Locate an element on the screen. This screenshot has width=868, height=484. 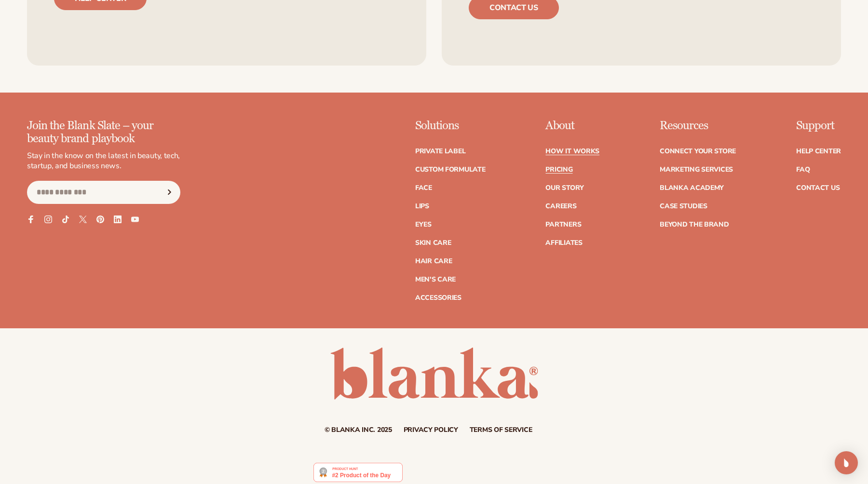
div: Open Intercom Messenger is located at coordinates (846, 462).